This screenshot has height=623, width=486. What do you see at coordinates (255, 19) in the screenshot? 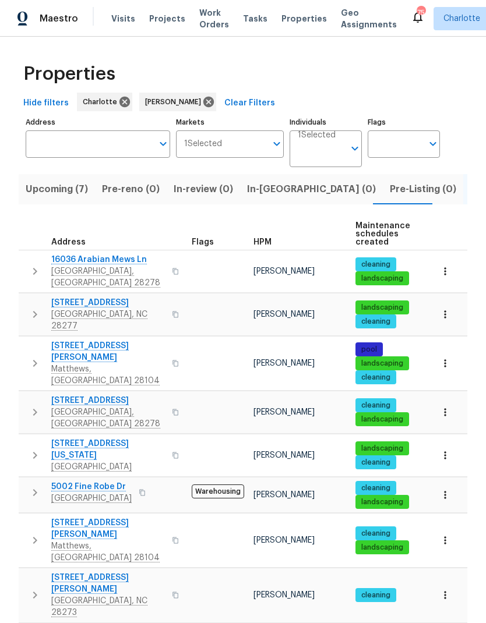
I see `span: Tasks` at bounding box center [255, 19].